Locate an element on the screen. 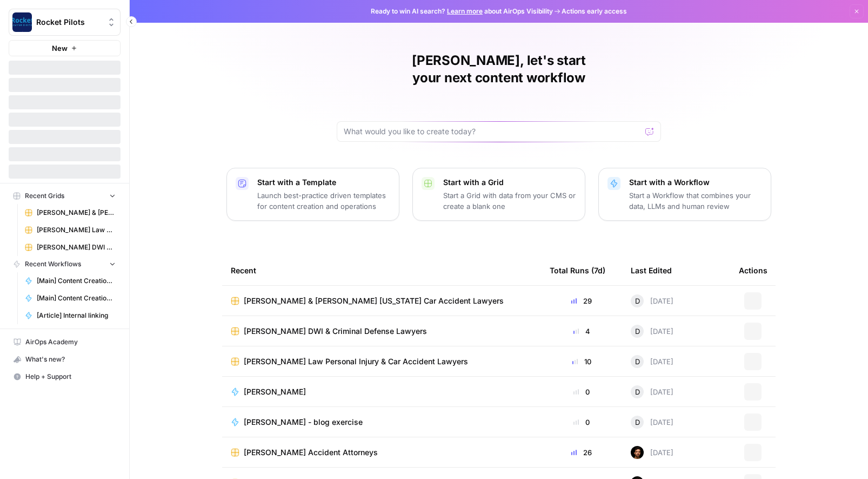 The width and height of the screenshot is (868, 479). span: Ready to win AI search? about AirOps Visibility is located at coordinates (462, 11).